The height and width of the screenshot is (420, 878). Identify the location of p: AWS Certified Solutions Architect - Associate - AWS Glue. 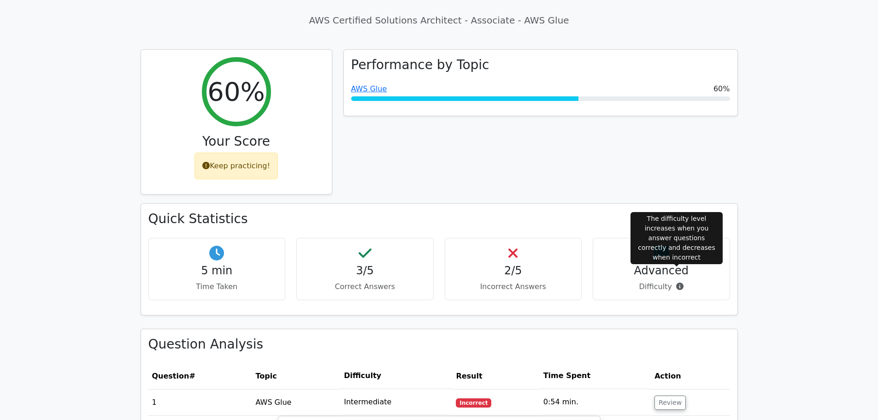
(439, 20).